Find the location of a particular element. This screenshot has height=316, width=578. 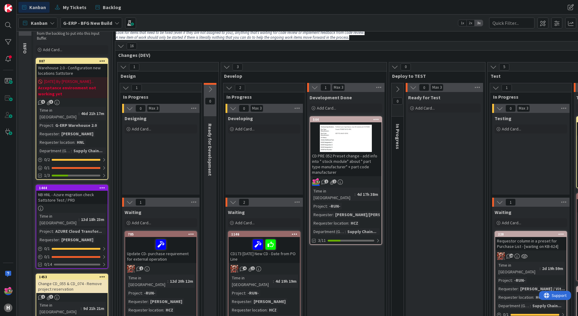

span: Design is located at coordinates (166, 76).